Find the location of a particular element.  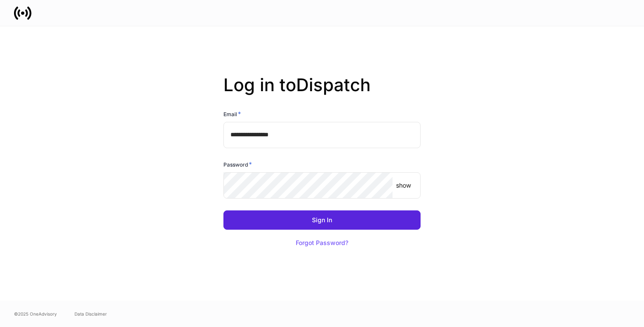

a: Data Disclaimer is located at coordinates (91, 313).